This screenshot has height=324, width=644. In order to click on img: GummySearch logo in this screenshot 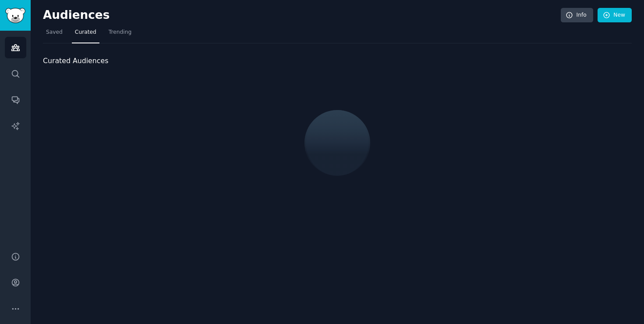, I will do `click(15, 15)`.